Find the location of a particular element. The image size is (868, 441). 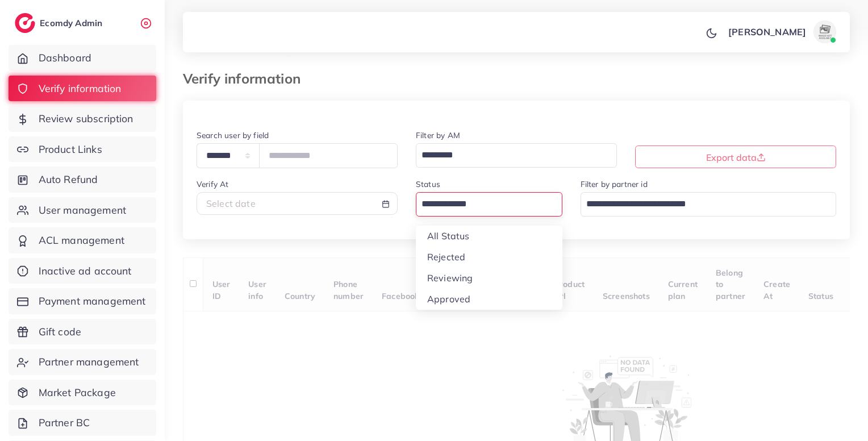

span: Partner BC is located at coordinates (64, 423).